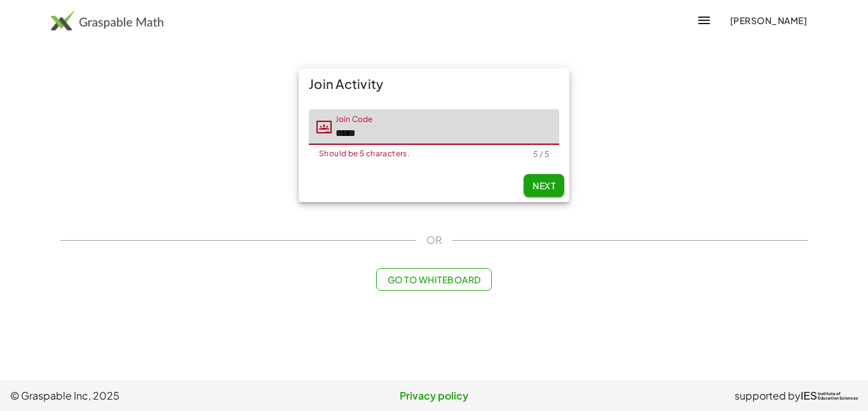 This screenshot has height=411, width=868. What do you see at coordinates (426, 154) in the screenshot?
I see `div: Should be 5 characters.` at bounding box center [426, 154].